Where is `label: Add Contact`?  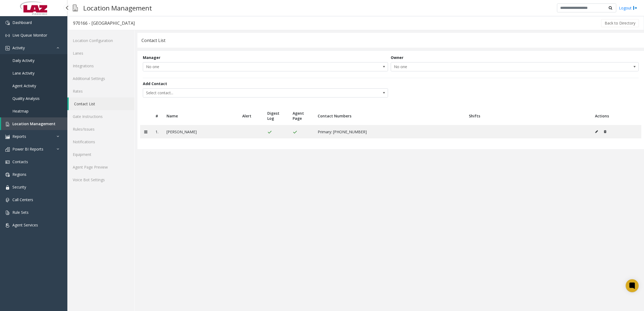
label: Add Contact is located at coordinates (155, 84).